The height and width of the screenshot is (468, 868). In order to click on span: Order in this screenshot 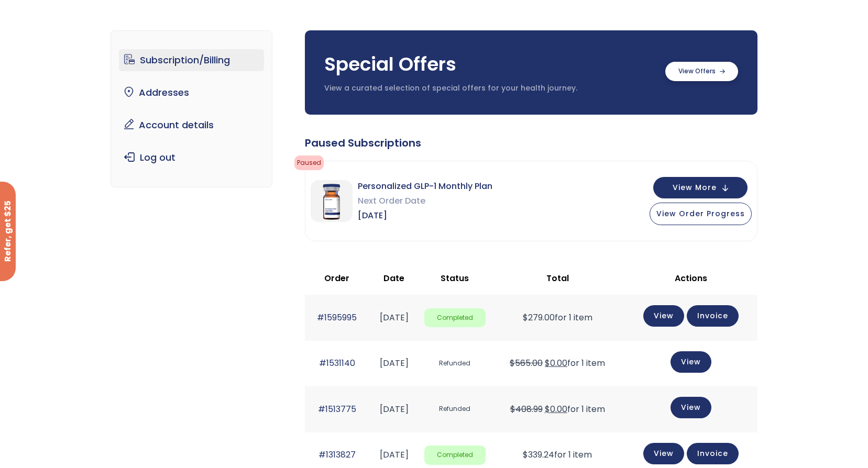, I will do `click(337, 278)`.